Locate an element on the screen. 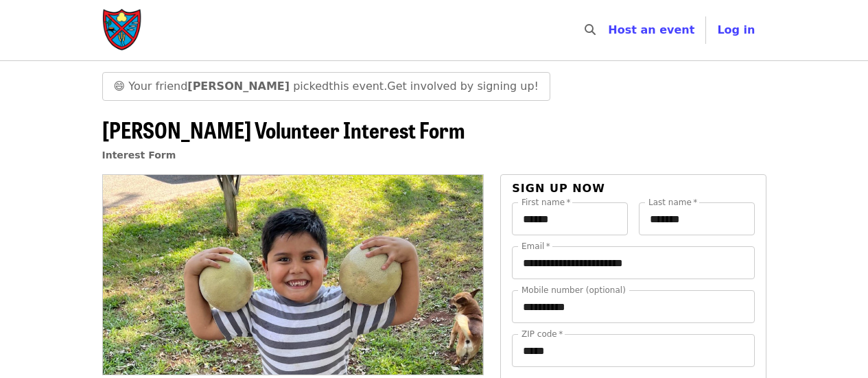  label: Mobile number (optional) is located at coordinates (574, 290).